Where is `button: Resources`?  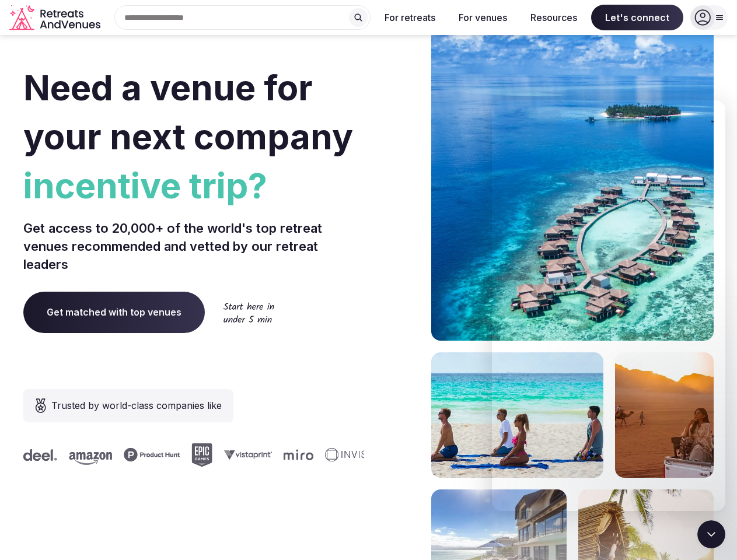
button: Resources is located at coordinates (554, 18).